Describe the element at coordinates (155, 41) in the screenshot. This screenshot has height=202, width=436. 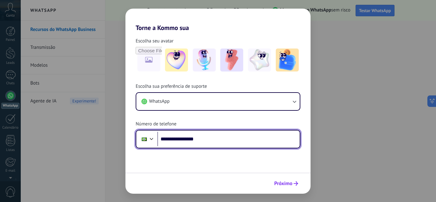
I see `span: Escolha seu avatar` at that location.